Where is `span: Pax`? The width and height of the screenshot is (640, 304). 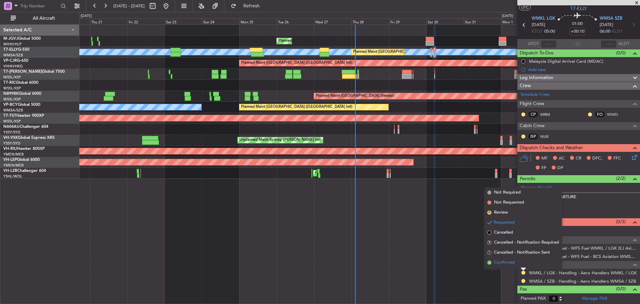
span: Pax is located at coordinates (524, 289).